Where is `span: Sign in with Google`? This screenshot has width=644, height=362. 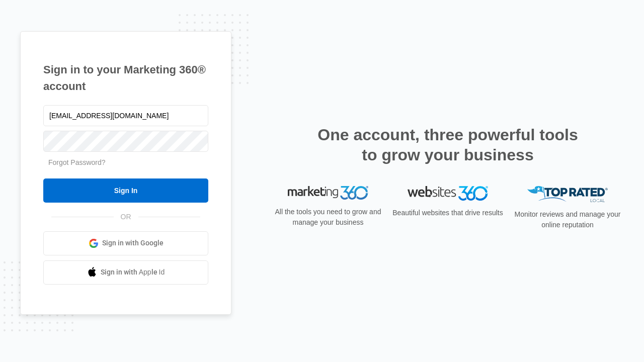 span: Sign in with Google is located at coordinates (133, 243).